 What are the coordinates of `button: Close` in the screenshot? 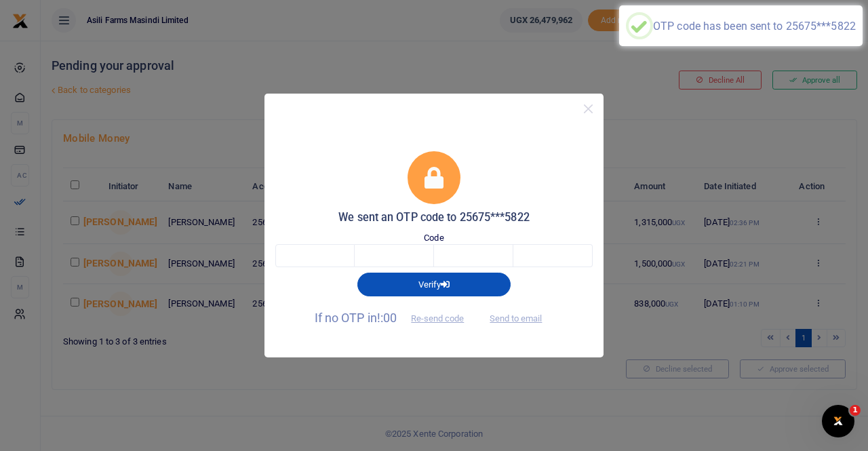 It's located at (588, 108).